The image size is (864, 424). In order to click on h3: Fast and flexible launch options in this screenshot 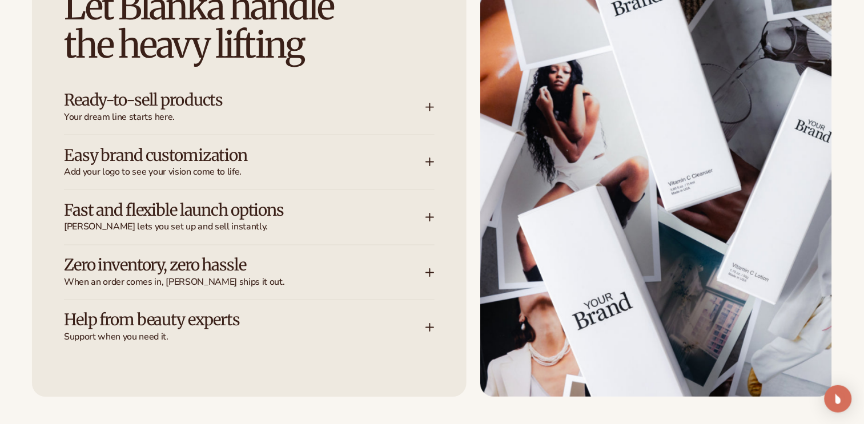, I will do `click(227, 210)`.